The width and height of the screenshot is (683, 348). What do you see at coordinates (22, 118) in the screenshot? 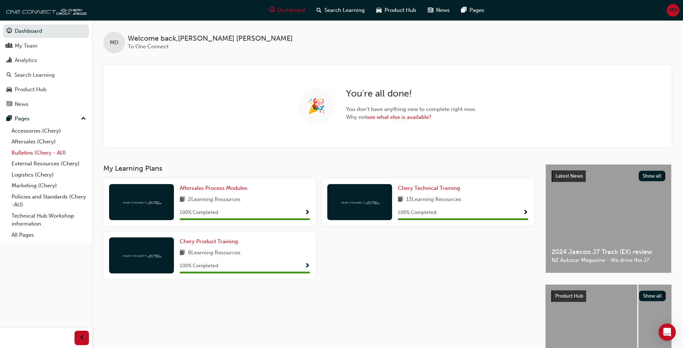
I see `div: Pages` at bounding box center [22, 118].